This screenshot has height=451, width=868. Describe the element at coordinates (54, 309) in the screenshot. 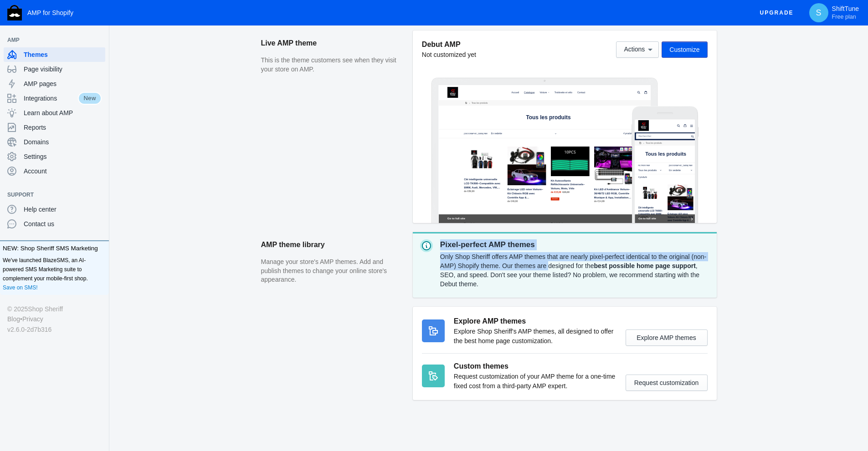

I see `div: © 2025` at that location.